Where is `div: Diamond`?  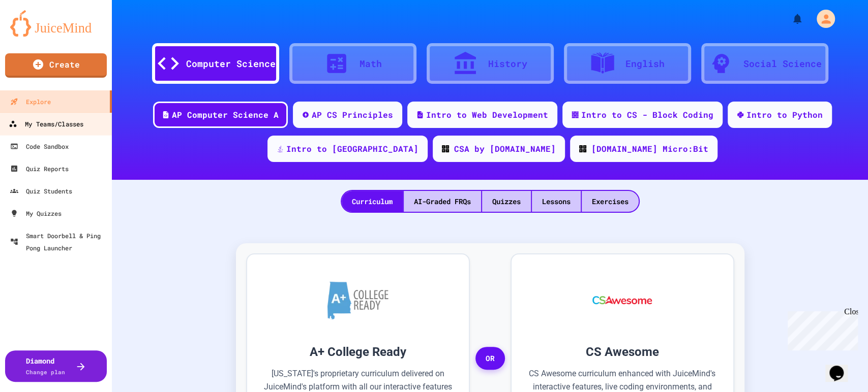 div: Diamond is located at coordinates (45, 366).